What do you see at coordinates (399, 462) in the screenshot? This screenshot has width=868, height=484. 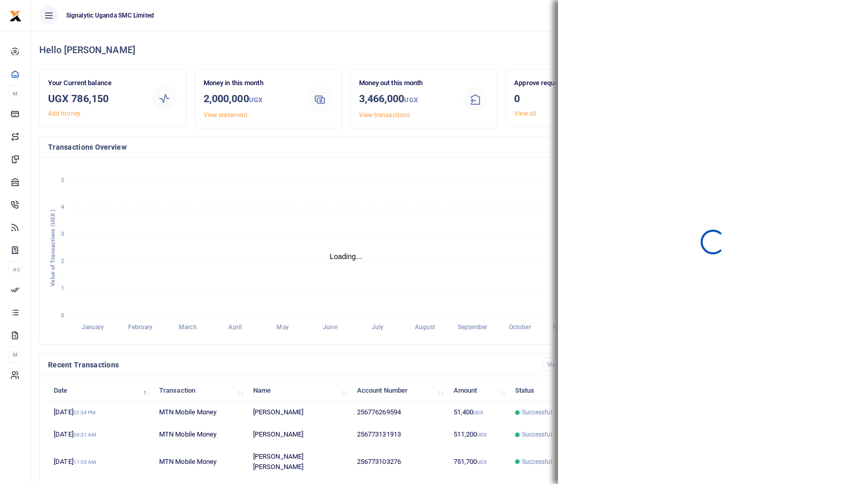 I see `td: 256773103276` at bounding box center [399, 462].